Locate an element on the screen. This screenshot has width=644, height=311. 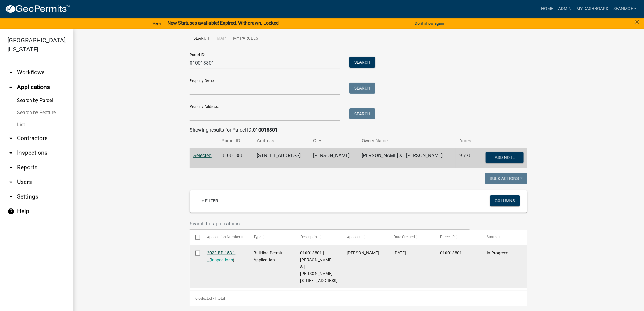
div: 1 total is located at coordinates (359, 298).